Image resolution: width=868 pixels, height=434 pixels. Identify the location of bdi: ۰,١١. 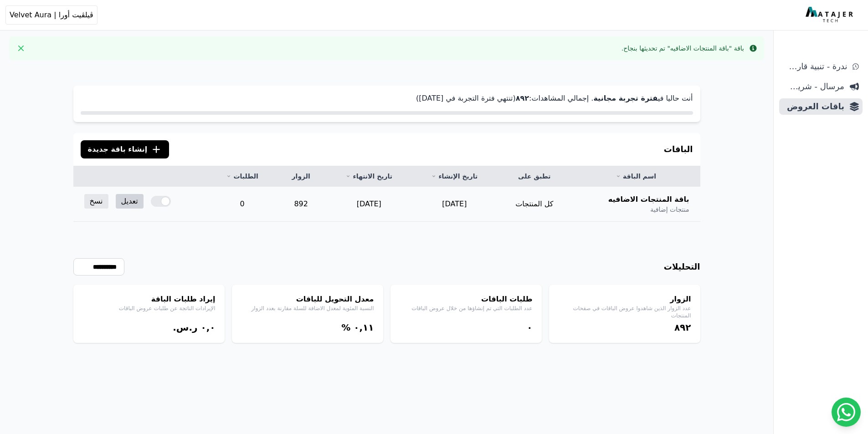
(363, 328).